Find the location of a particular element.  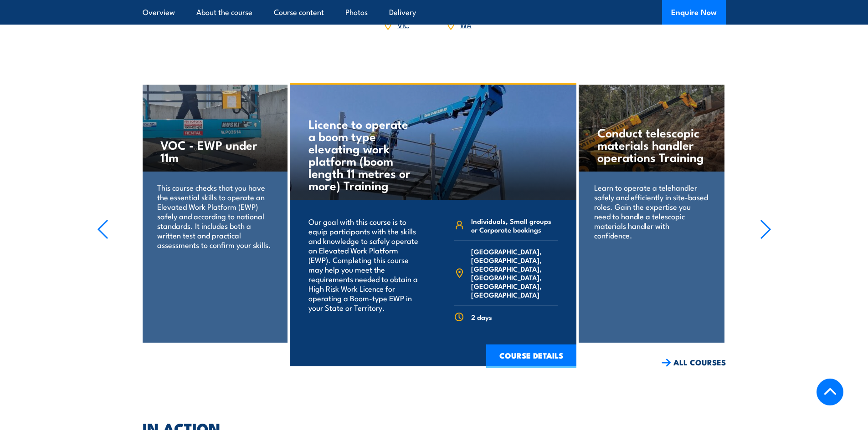

a: COURSE DETAILS is located at coordinates (531, 357).